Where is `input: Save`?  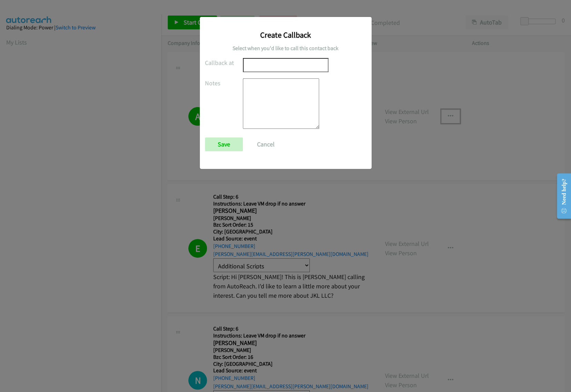
input: Save is located at coordinates (224, 145).